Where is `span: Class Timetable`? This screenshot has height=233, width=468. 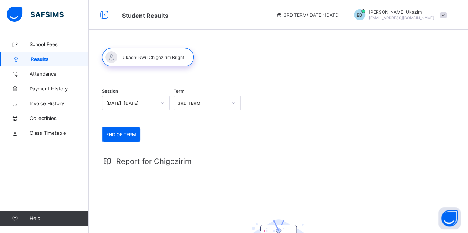
span: Class Timetable is located at coordinates (59, 133).